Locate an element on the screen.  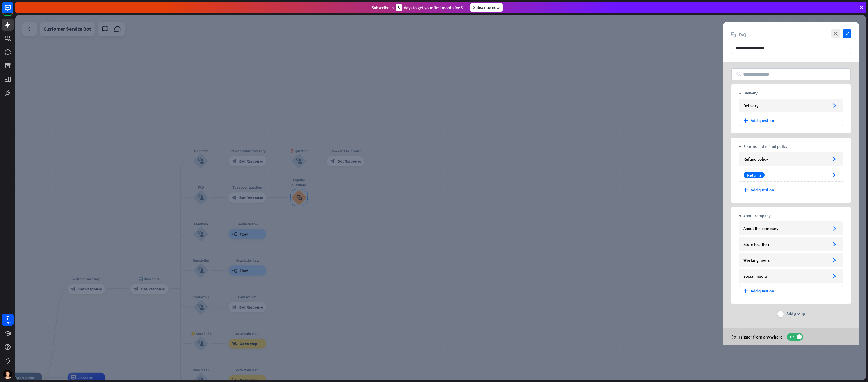
div: Refund policy is located at coordinates (786, 159).